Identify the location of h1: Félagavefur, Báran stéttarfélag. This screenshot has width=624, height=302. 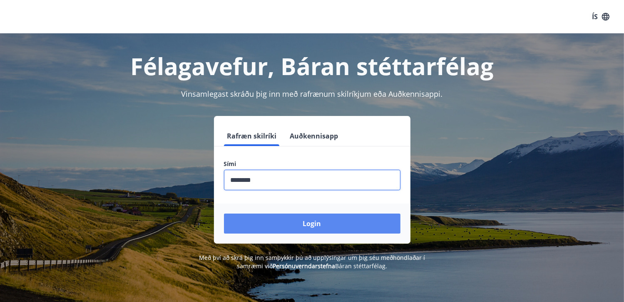
(312, 66).